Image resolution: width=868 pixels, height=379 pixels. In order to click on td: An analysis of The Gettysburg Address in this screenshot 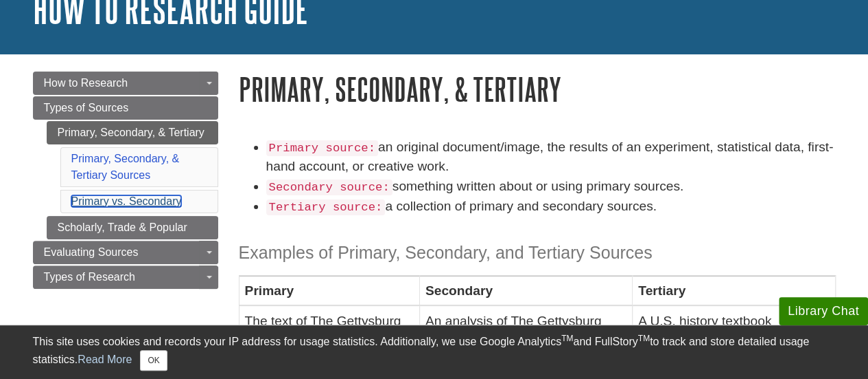, I will do `click(526, 330)`.